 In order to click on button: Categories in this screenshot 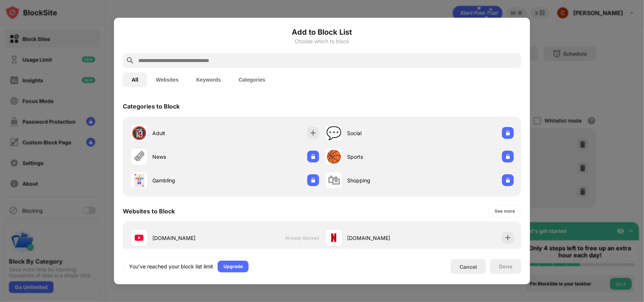, I will do `click(252, 80)`.